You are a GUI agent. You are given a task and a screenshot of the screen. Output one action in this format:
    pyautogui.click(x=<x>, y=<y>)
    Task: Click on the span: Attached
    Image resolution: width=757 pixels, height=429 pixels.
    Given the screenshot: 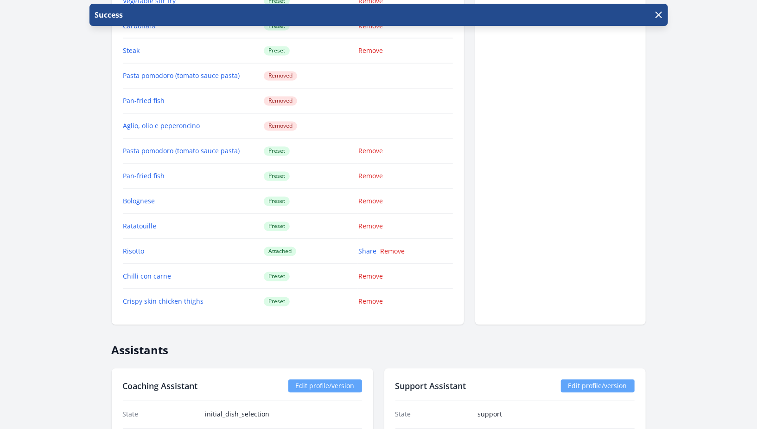 What is the action you would take?
    pyautogui.click(x=280, y=251)
    